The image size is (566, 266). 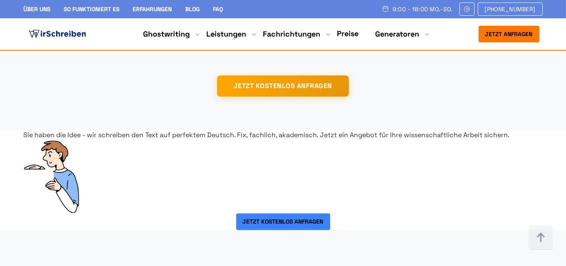 What do you see at coordinates (283, 86) in the screenshot?
I see `button: JETZT KOSTENLOS ANFRAGEN` at bounding box center [283, 86].